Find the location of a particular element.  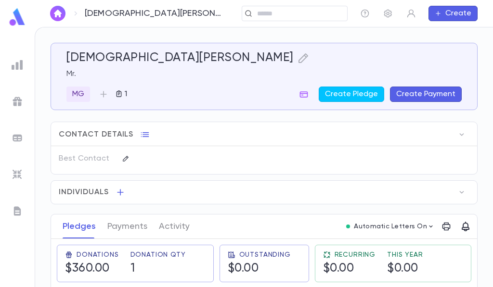

span: Donations is located at coordinates (98, 255).